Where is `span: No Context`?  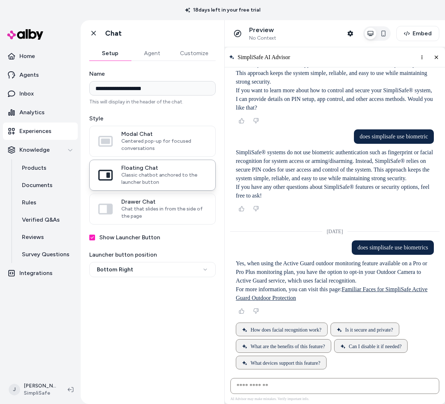
span: No Context is located at coordinates (262, 38).